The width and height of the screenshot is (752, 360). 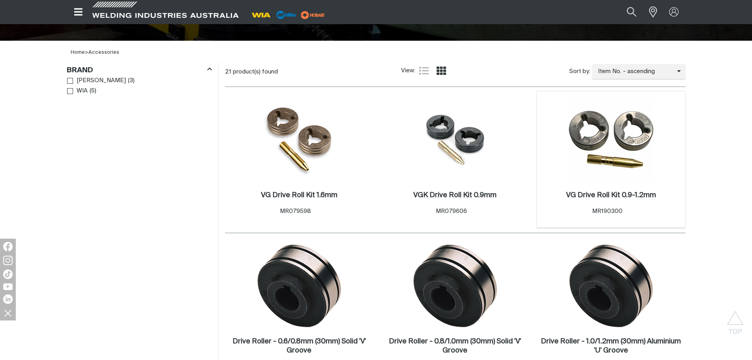 I want to click on button: Search products, so click(x=631, y=12).